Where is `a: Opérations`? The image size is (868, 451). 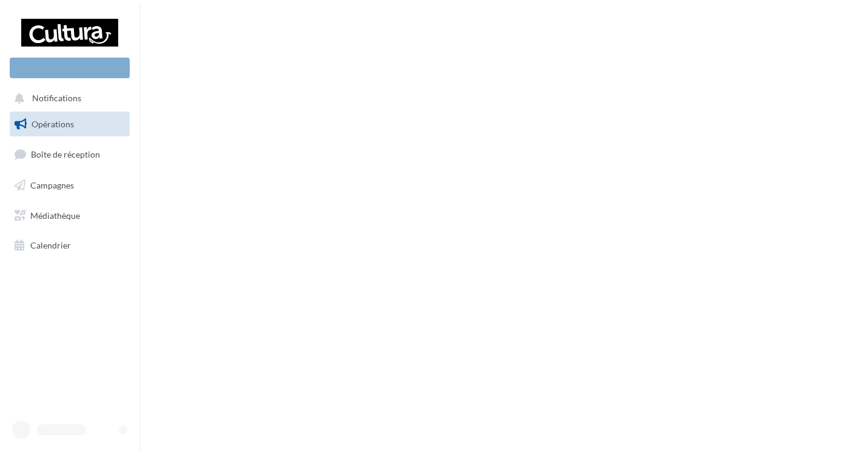
a: Opérations is located at coordinates (70, 124).